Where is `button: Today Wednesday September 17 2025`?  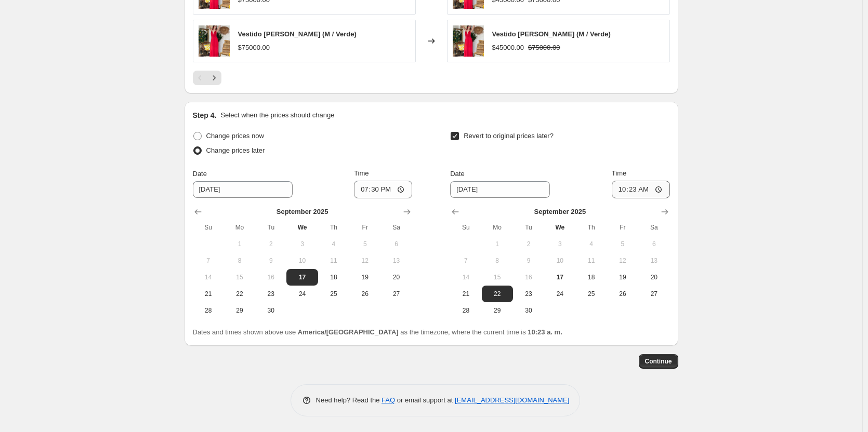 button: Today Wednesday September 17 2025 is located at coordinates (302, 278).